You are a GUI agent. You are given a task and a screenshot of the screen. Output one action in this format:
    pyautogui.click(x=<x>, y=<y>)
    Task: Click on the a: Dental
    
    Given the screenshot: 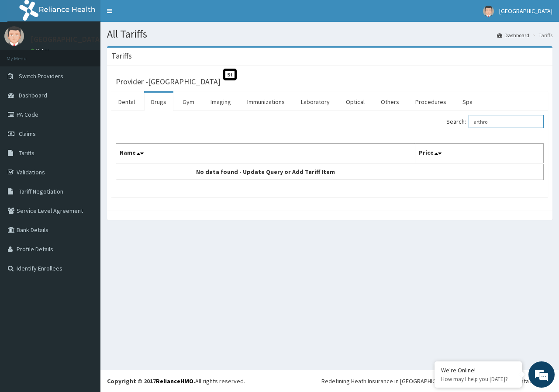 What is the action you would take?
    pyautogui.click(x=127, y=102)
    